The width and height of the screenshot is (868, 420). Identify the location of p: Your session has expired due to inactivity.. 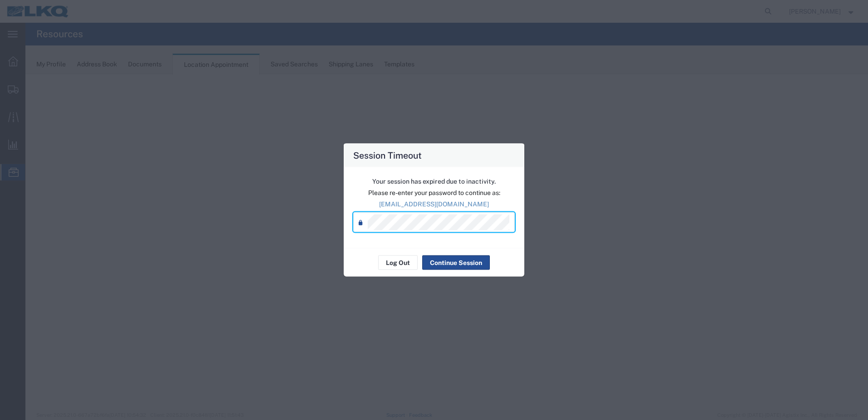
(434, 181).